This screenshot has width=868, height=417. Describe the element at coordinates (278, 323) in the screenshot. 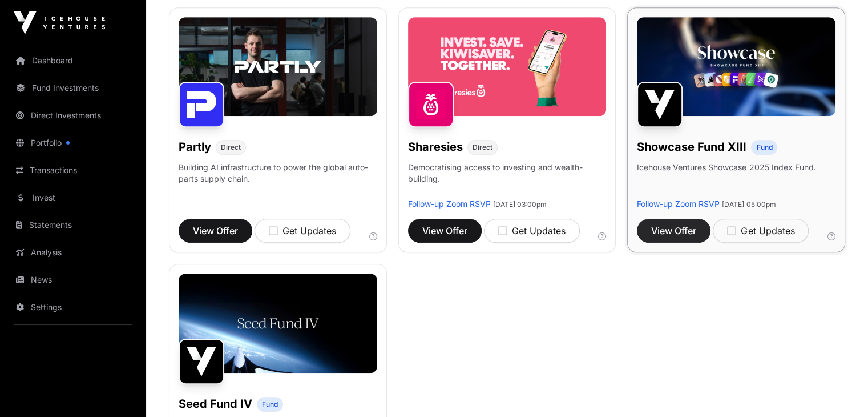

I see `img: Seed-Fund-4_Banner.jpg` at that location.